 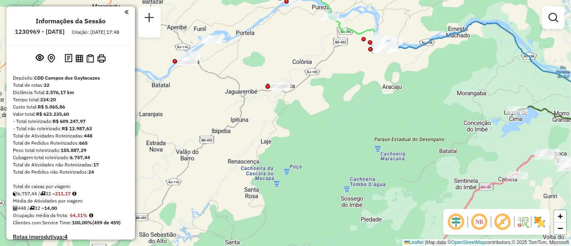 I want to click on strong: 64,31%, so click(x=79, y=215).